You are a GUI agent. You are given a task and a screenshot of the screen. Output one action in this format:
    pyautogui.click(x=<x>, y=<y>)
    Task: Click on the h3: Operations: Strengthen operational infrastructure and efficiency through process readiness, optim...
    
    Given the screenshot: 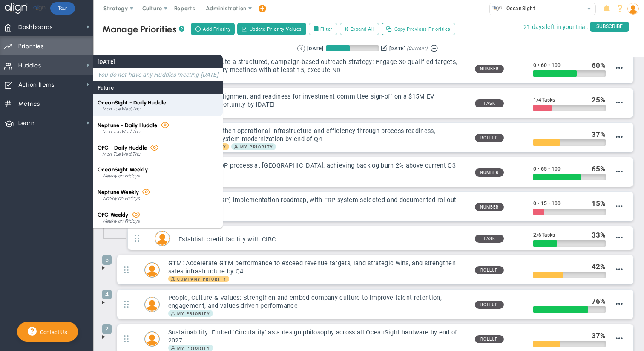 What is the action you would take?
    pyautogui.click(x=318, y=135)
    